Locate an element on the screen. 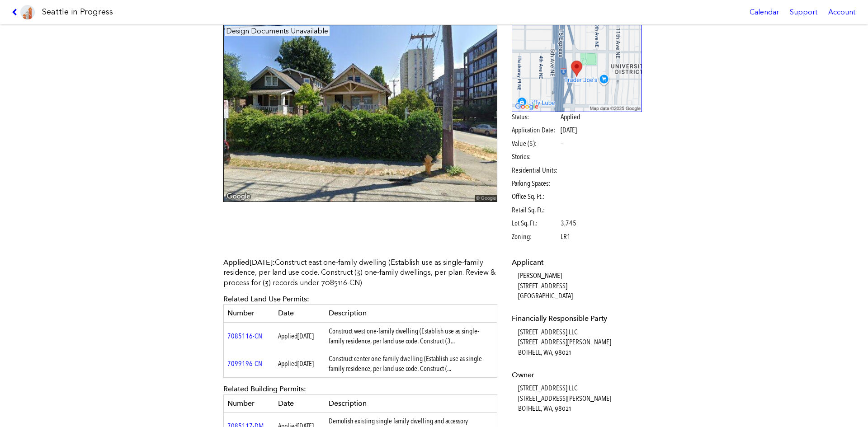  span: Related Land Use Permits: is located at coordinates (266, 298).